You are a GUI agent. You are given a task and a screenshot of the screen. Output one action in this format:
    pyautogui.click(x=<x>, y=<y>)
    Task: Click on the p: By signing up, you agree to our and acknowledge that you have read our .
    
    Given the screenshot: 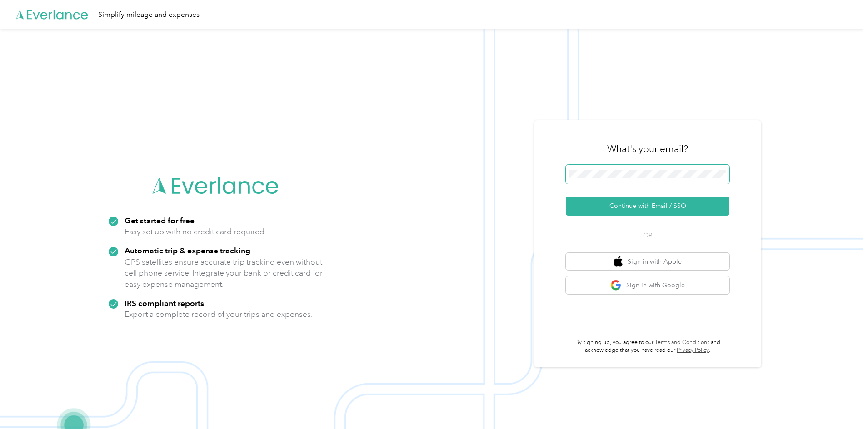 What is the action you would take?
    pyautogui.click(x=648, y=347)
    